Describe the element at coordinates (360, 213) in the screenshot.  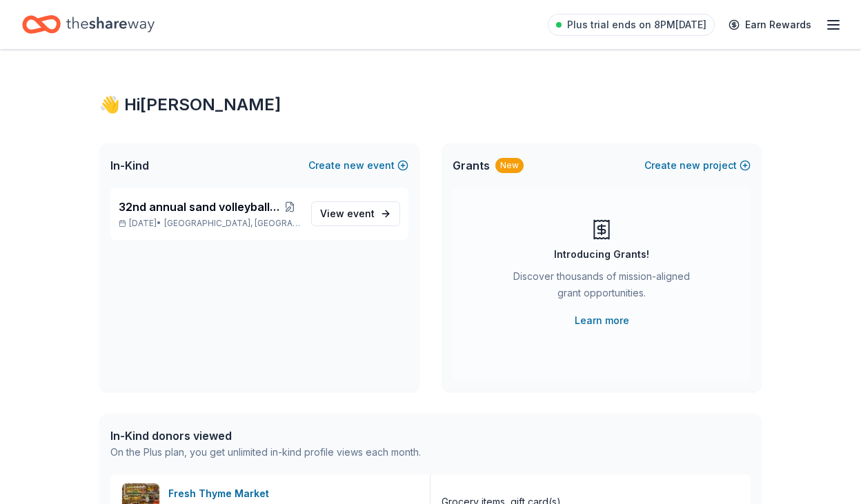
I see `span: event` at that location.